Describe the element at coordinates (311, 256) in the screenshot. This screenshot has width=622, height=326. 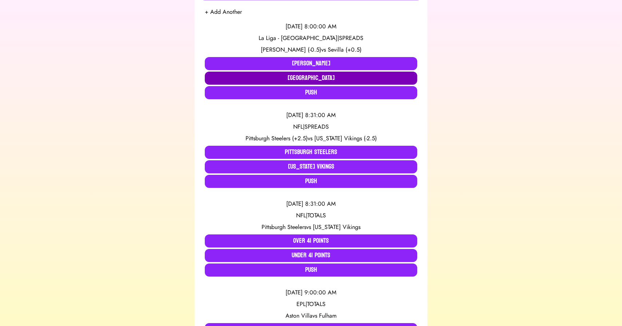
I see `button: Under 41 Points` at that location.